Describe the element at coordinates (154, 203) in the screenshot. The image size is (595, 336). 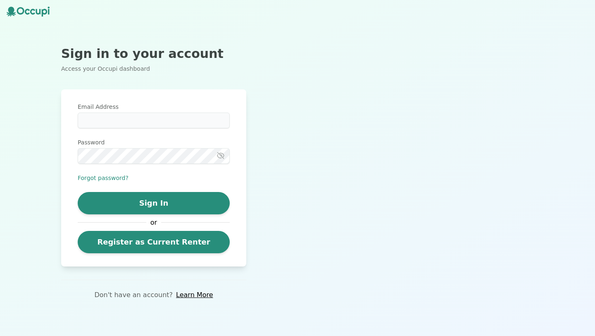
I see `button: Sign In` at that location.